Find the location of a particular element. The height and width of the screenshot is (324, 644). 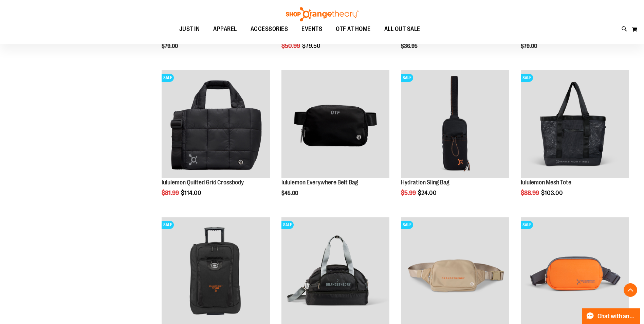

a: lululemon Quilted Grid Crossbody is located at coordinates (203, 183).